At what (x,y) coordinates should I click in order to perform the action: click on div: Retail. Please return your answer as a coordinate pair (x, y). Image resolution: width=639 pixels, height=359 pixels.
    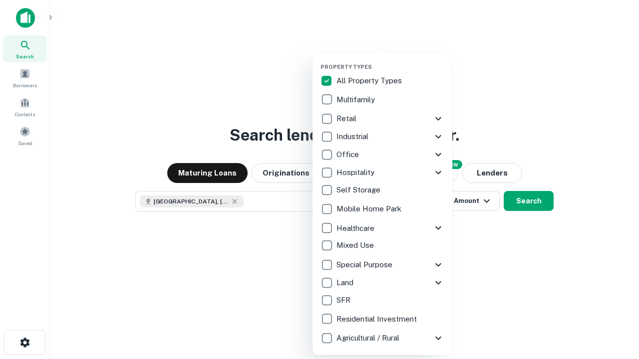
    Looking at the image, I should click on (382, 119).